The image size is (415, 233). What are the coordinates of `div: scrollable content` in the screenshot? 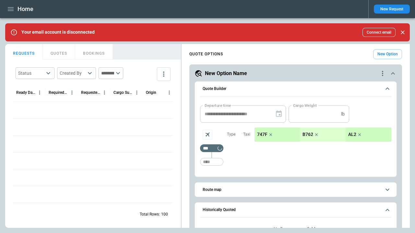 It's located at (323, 135).